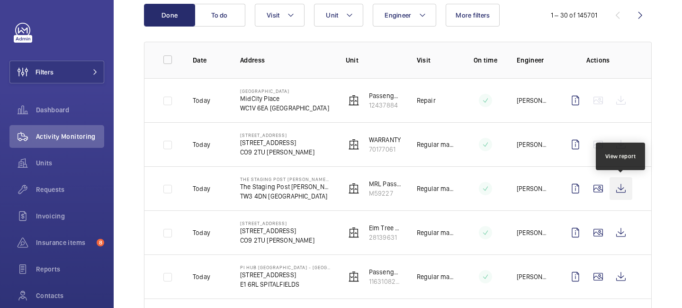 This screenshot has height=308, width=682. I want to click on button: Engineer, so click(405, 15).